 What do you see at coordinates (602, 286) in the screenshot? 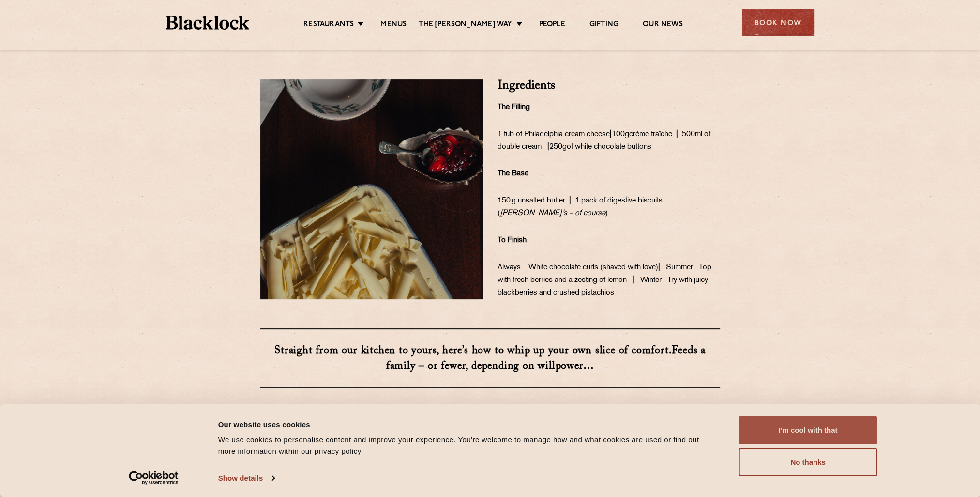
I see `span: Try with juicy blackberries and crushed pistachios` at bounding box center [602, 286].